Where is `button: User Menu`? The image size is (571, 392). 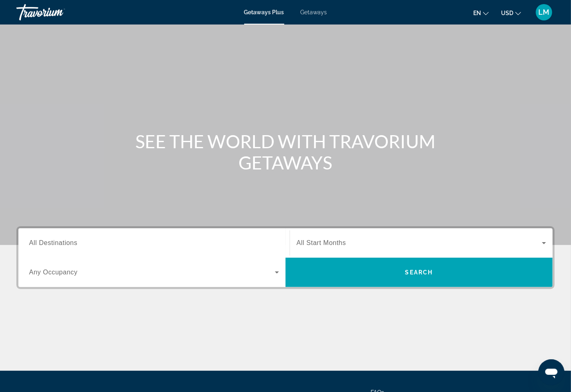
button: User Menu is located at coordinates (544, 13).